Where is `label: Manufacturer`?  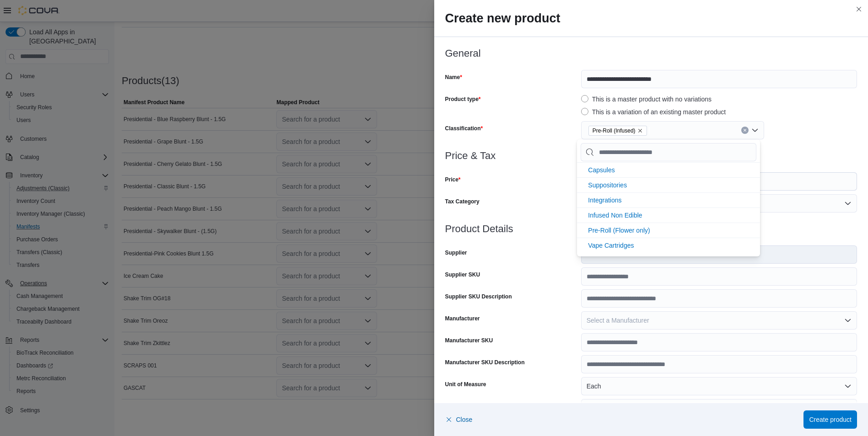
label: Manufacturer is located at coordinates (463, 318).